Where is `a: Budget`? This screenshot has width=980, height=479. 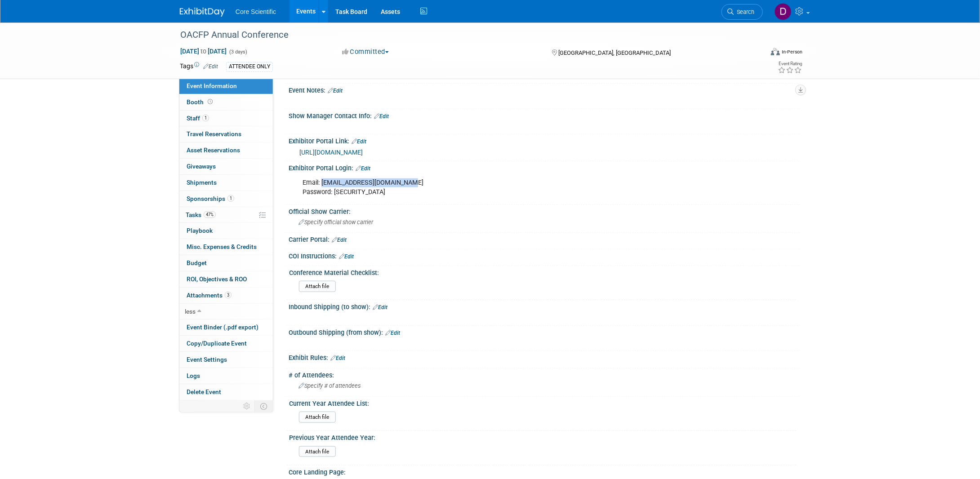
a: Budget is located at coordinates (226, 263).